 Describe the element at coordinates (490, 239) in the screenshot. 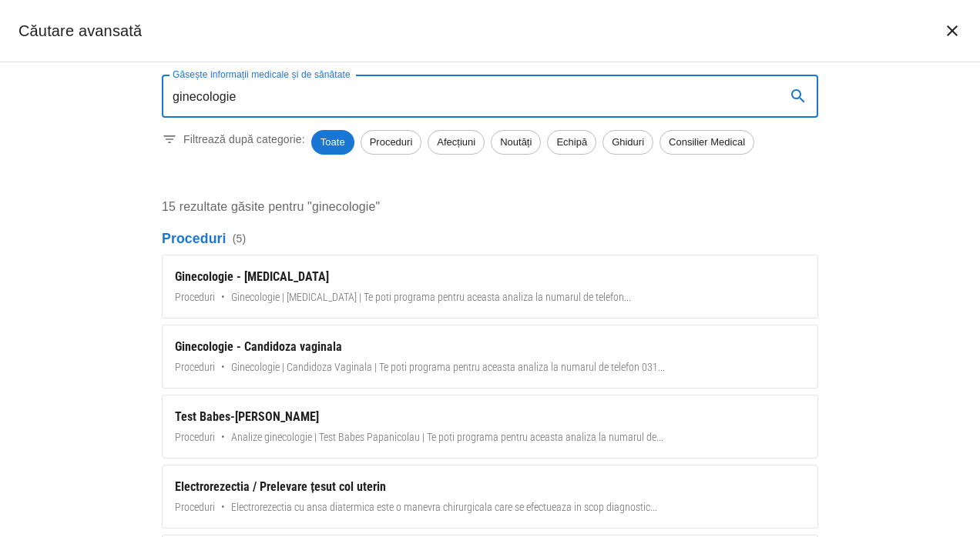

I see `p: Proceduri` at that location.